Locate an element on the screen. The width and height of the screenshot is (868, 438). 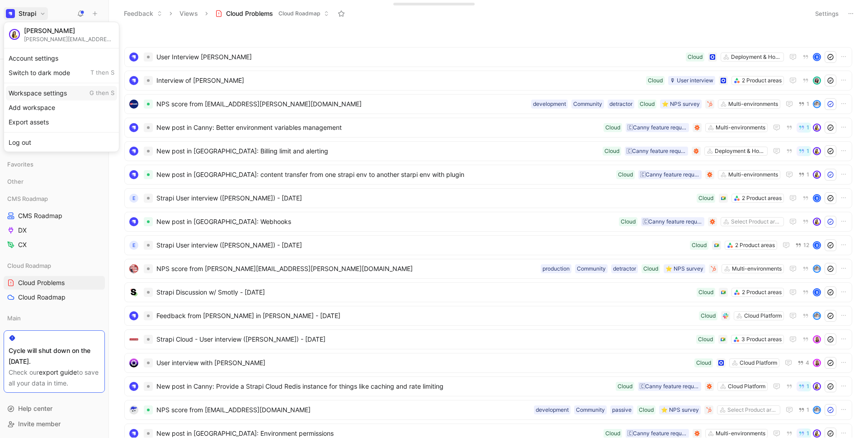
div: StrapiStrapi is located at coordinates (61, 87).